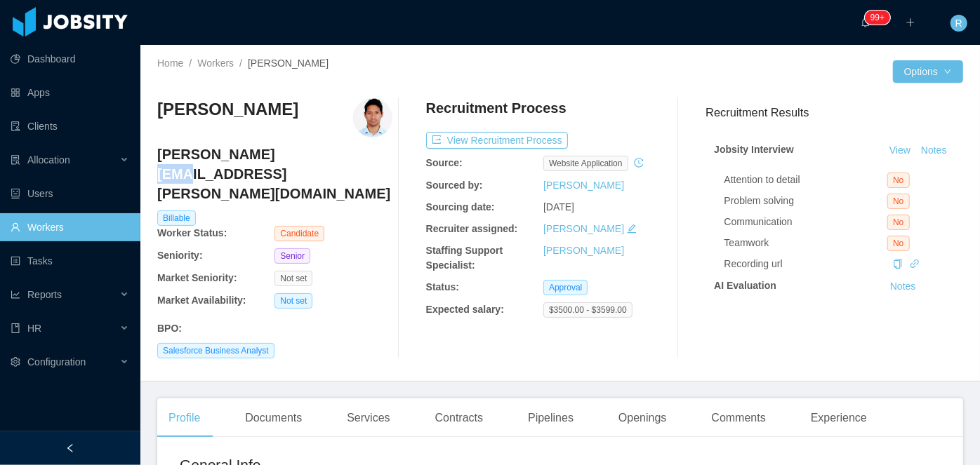 The height and width of the screenshot is (465, 980). What do you see at coordinates (639, 163) in the screenshot?
I see `i: icon: history` at bounding box center [639, 163].